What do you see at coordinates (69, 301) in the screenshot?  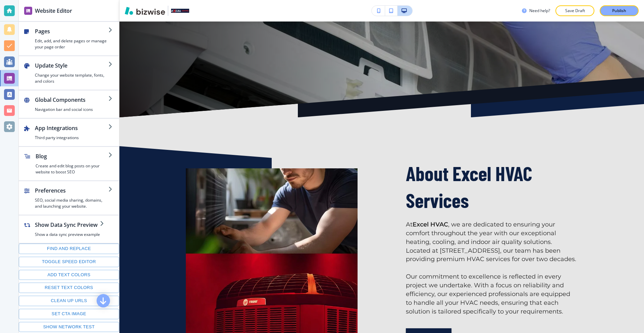 I see `button: Clean up URLs` at bounding box center [69, 301].